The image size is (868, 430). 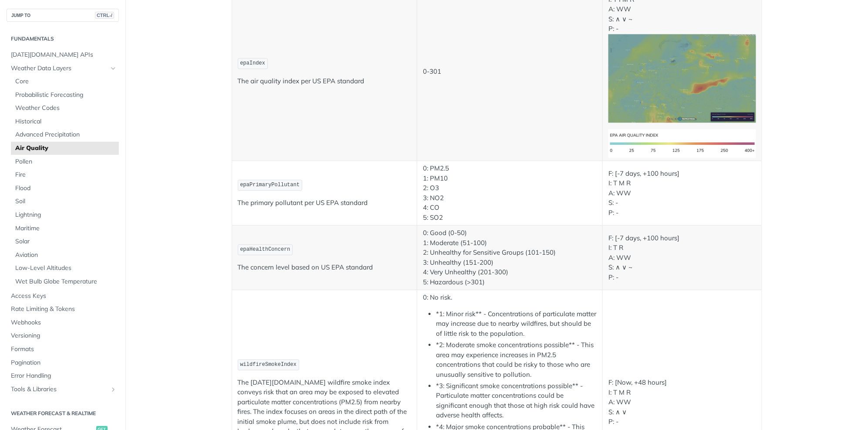 I want to click on span: Lightning, so click(x=66, y=215).